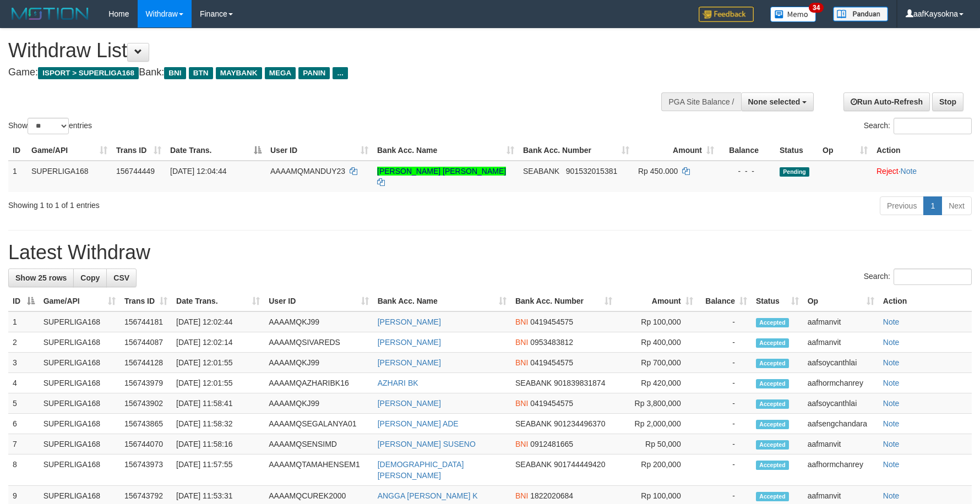  Describe the element at coordinates (777, 301) in the screenshot. I see `th: Status: activate to sort column ascending` at that location.